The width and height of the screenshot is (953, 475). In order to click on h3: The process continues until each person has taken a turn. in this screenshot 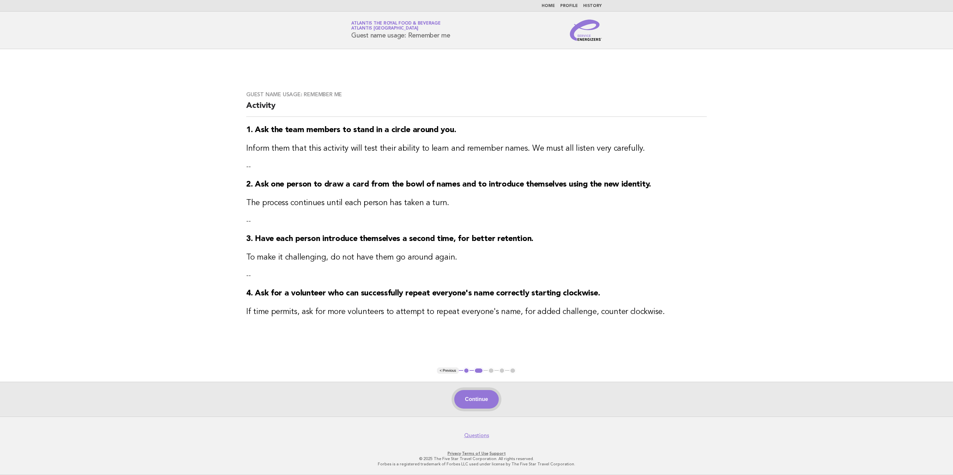, I will do `click(476, 203)`.